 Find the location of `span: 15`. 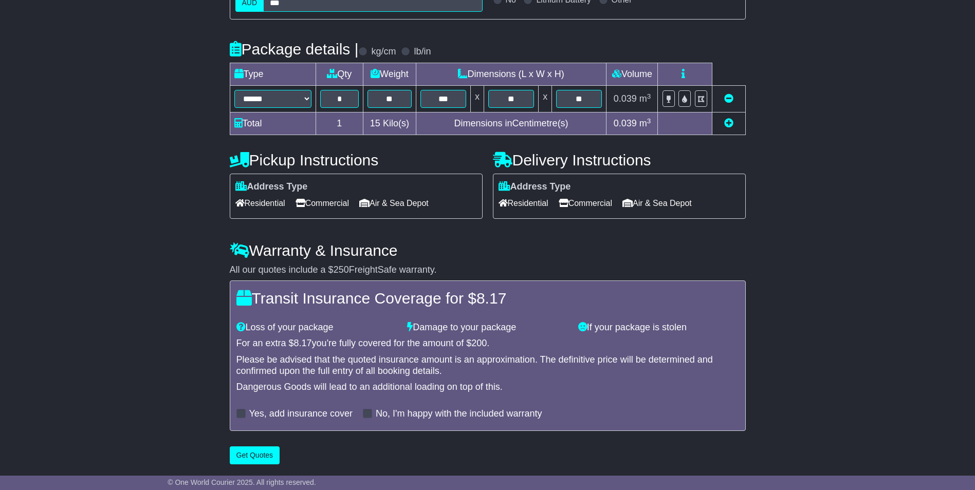

span: 15 is located at coordinates (375, 123).